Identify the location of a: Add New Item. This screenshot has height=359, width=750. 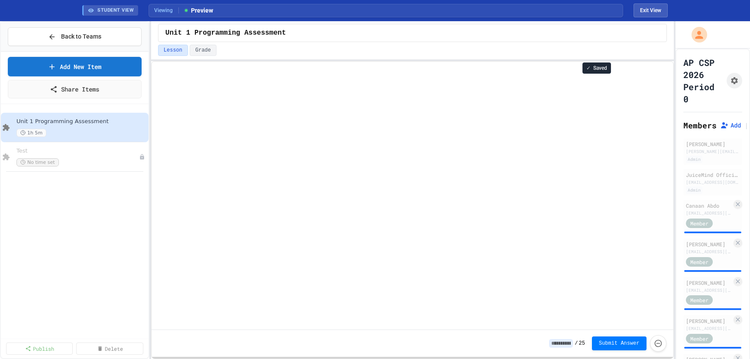
(75, 66).